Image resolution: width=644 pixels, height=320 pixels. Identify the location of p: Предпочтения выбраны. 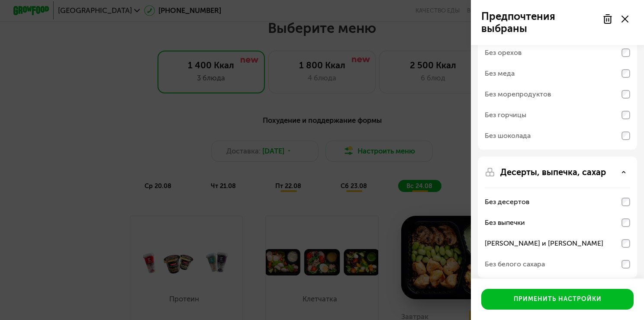
(539, 22).